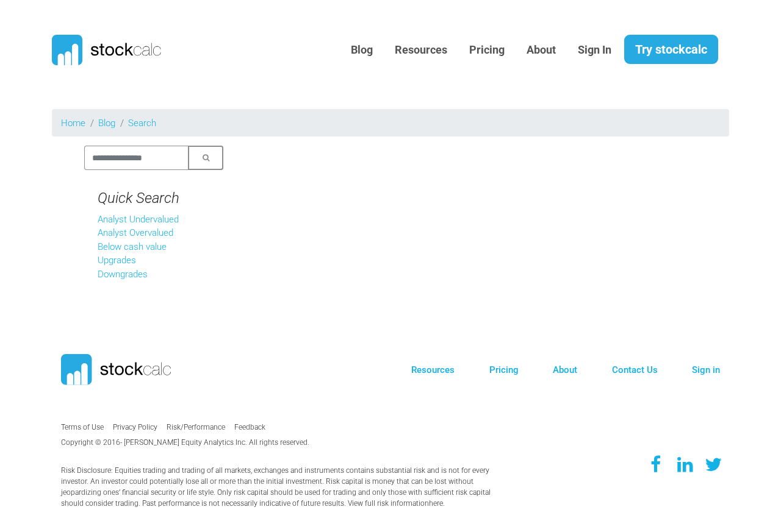  What do you see at coordinates (277, 487) in the screenshot?
I see `p: Risk Disclosure: Equities trading and trading of all markets, exchanges and instruments contains ...` at bounding box center [277, 487].